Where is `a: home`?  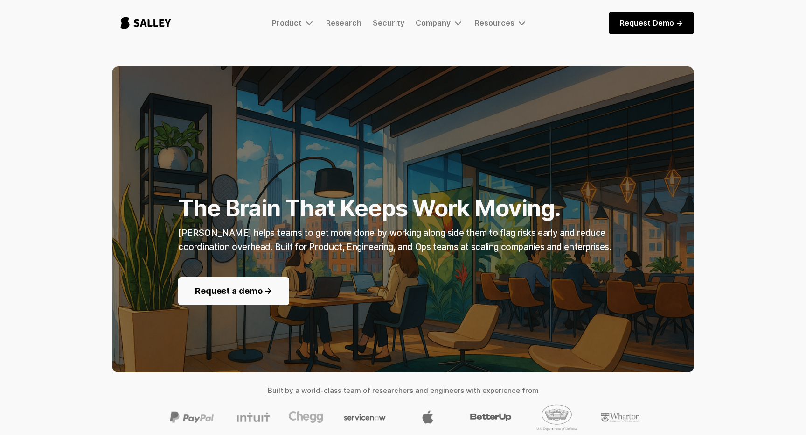 a: home is located at coordinates (146, 23).